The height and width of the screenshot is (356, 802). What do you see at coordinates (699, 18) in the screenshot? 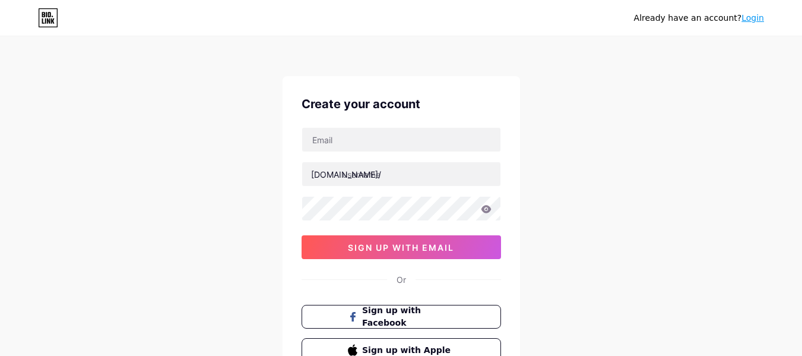
I see `div: Already have an account?` at bounding box center [699, 18].